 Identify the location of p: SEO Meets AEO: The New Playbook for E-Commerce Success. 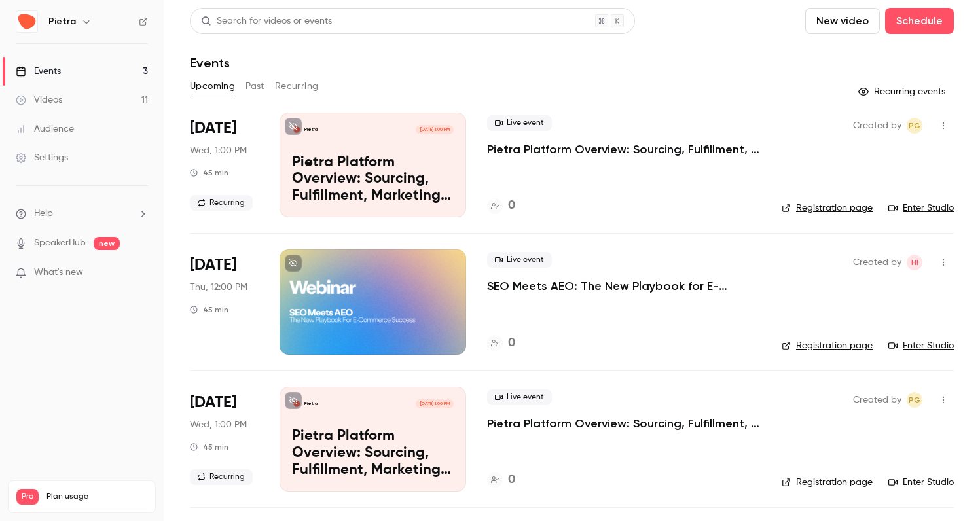
(624, 286).